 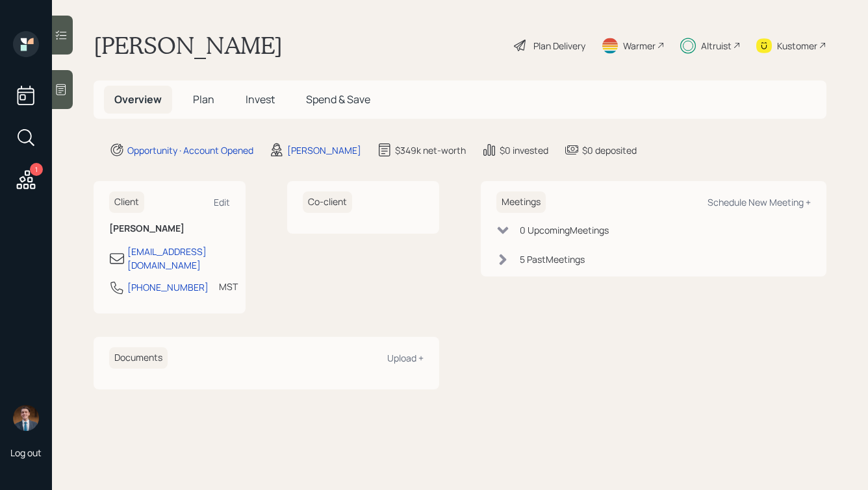 I want to click on span: Overview, so click(x=138, y=100).